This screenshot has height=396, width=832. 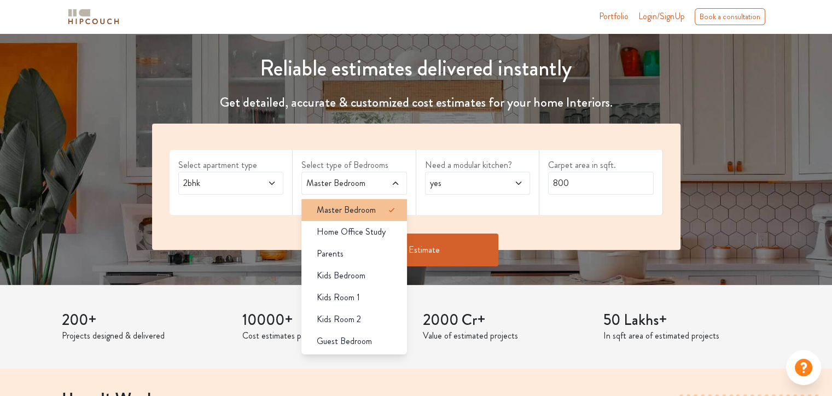 What do you see at coordinates (145, 321) in the screenshot?
I see `h3: 200+` at bounding box center [145, 321].